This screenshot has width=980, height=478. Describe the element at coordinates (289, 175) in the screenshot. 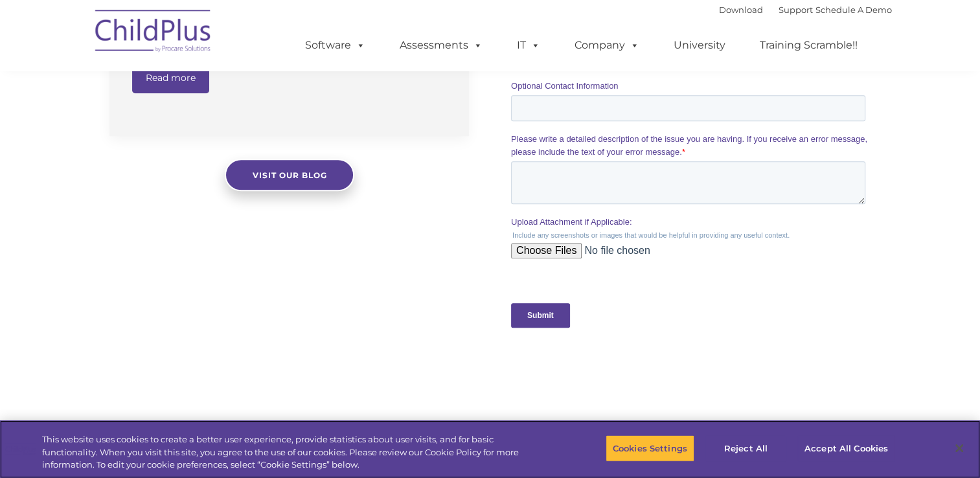

I see `span: Visit our blog` at that location.